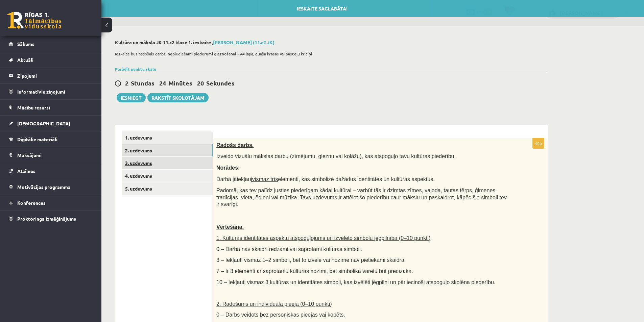 The height and width of the screenshot is (322, 644). I want to click on span: Norādes:, so click(228, 167).